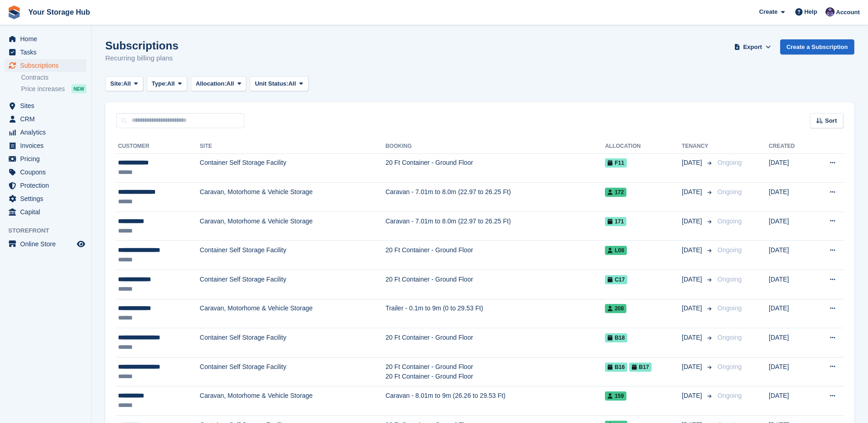 This screenshot has width=868, height=423. Describe the element at coordinates (117, 84) in the screenshot. I see `span: Site:` at that location.